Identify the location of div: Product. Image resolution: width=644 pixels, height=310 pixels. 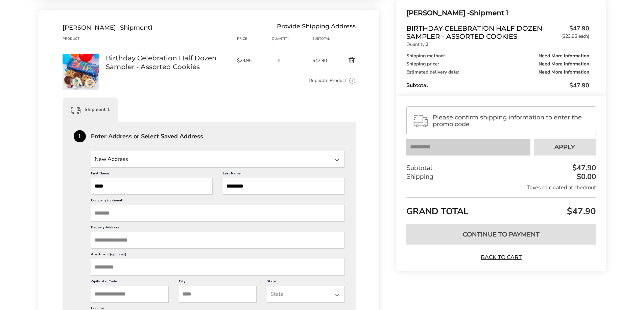
(84, 39).